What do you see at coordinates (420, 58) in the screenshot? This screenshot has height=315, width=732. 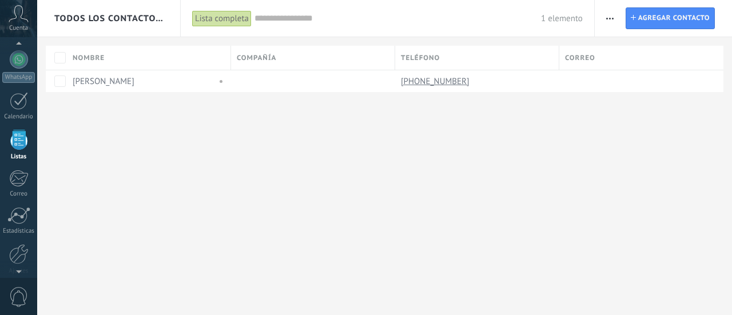 I see `span: Teléfono` at bounding box center [420, 58].